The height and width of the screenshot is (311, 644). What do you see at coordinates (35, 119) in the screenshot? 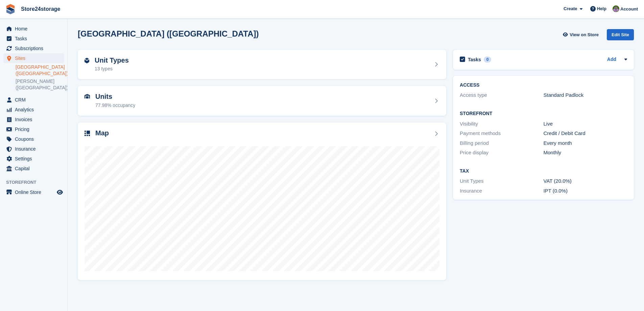
I see `span: Invoices` at bounding box center [35, 119].